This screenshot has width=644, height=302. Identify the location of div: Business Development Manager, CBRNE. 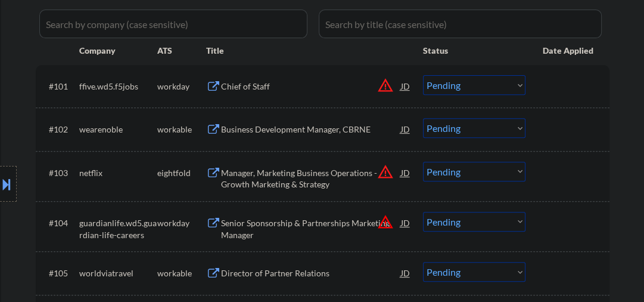
(311, 129).